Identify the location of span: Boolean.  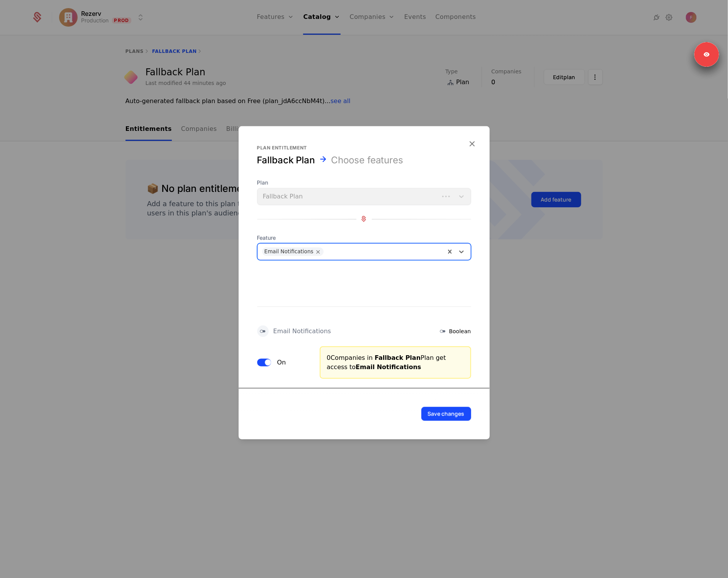
(460, 331).